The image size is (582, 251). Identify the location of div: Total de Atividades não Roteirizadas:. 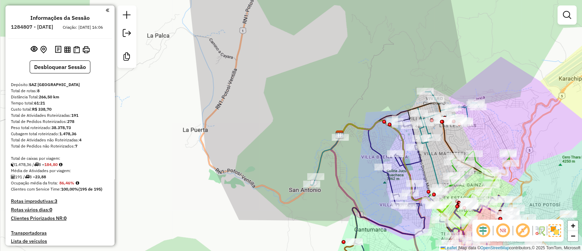
(60, 140).